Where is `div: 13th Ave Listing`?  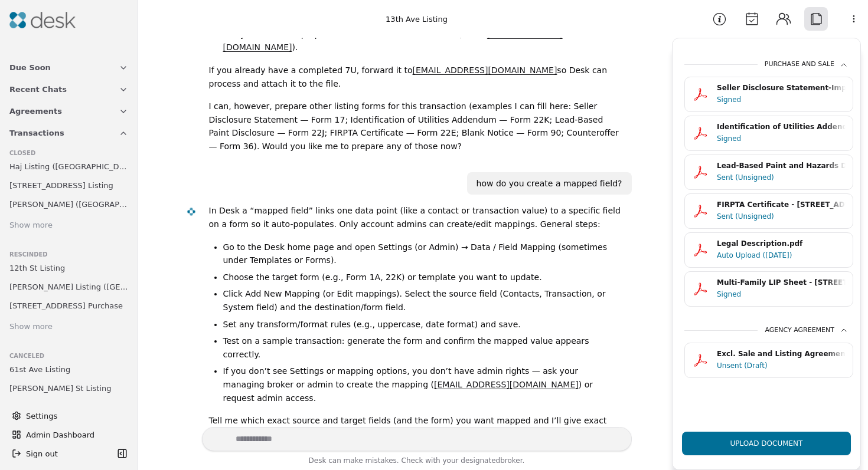 div: 13th Ave Listing is located at coordinates (416, 19).